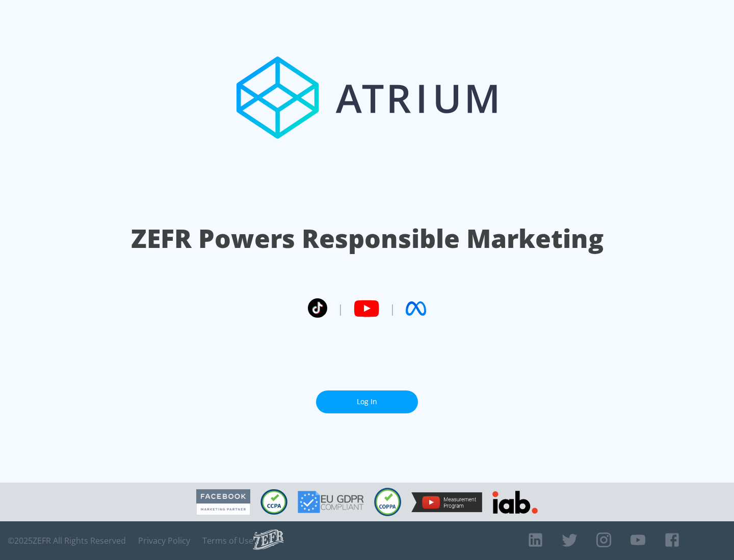 This screenshot has height=560, width=734. I want to click on span: © 2025 ZEFR All Rights Reserved, so click(67, 541).